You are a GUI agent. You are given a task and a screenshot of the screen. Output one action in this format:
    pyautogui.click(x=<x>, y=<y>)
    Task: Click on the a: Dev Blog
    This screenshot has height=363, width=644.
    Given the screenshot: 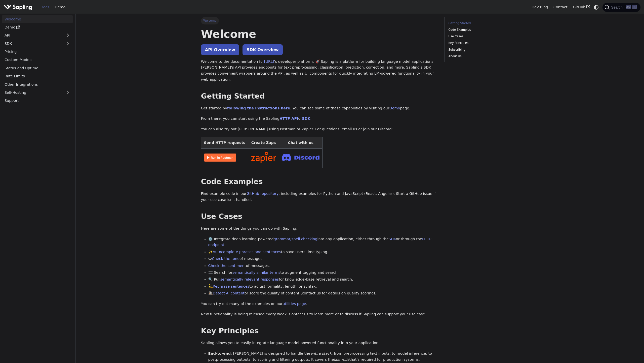 What is the action you would take?
    pyautogui.click(x=540, y=7)
    